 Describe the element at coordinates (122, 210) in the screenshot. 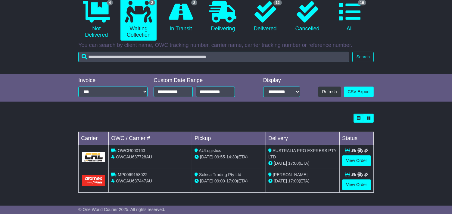

I see `span: © One World Courier 2025. All rights reserved.` at that location.